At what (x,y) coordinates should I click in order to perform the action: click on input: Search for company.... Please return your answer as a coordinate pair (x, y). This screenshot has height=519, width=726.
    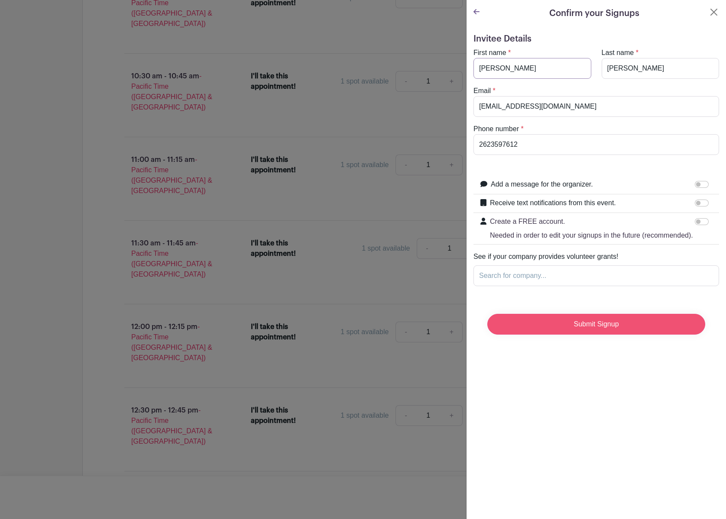
    Looking at the image, I should click on (596, 276).